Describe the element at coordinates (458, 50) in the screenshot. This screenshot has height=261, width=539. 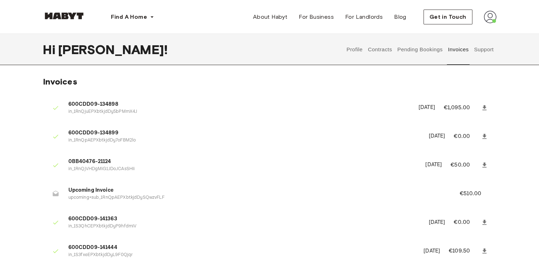
I see `button: Invoices` at that location.